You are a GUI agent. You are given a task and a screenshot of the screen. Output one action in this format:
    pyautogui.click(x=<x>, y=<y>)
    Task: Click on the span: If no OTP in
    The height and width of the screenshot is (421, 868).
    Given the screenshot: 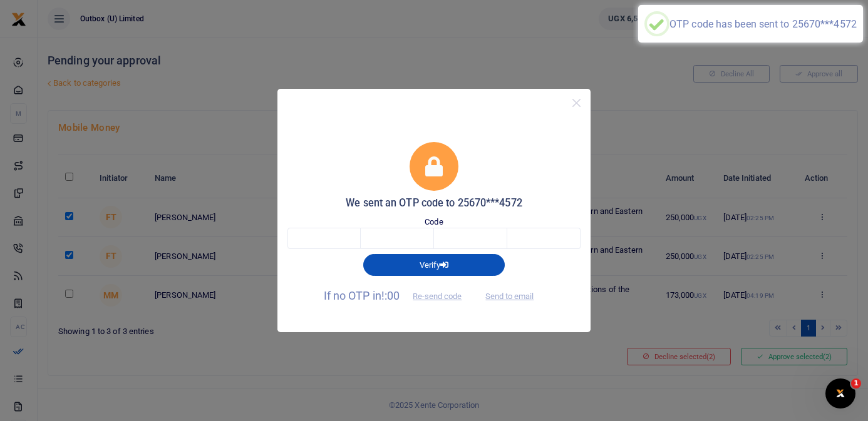 What is the action you would take?
    pyautogui.click(x=398, y=295)
    